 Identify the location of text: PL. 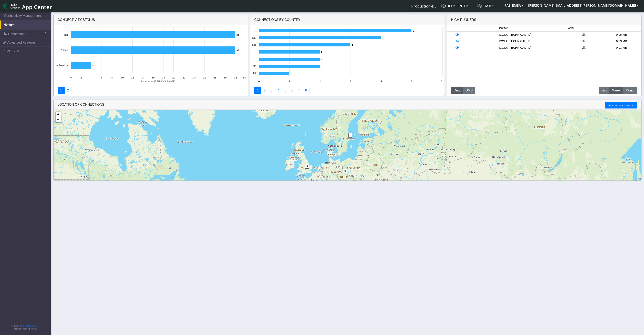
(254, 59).